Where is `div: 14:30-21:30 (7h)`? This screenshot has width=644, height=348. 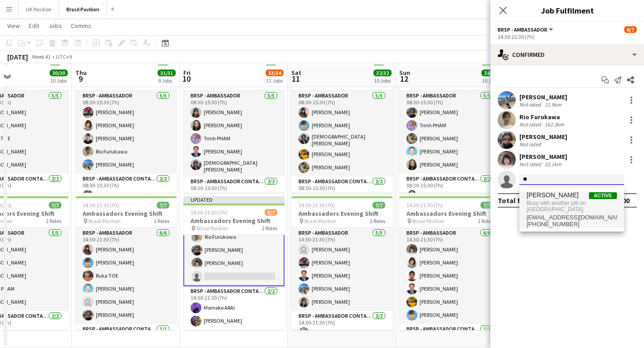
div: 14:30-21:30 (7h) is located at coordinates (567, 37).